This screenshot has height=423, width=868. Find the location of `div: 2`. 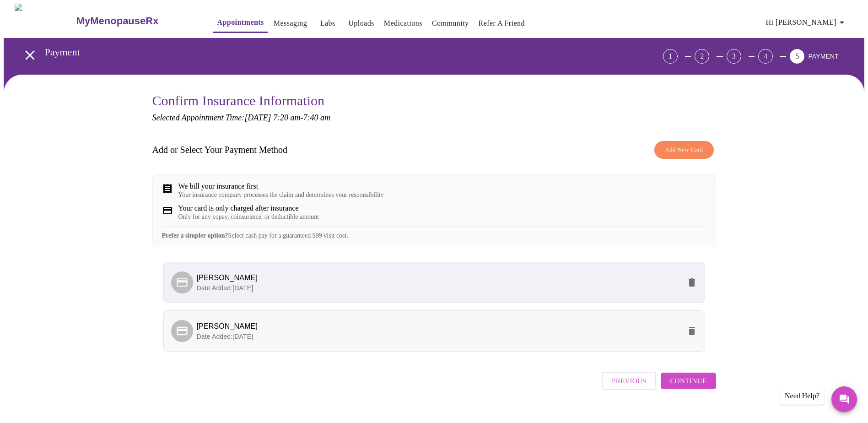

div: 2 is located at coordinates (702, 57).